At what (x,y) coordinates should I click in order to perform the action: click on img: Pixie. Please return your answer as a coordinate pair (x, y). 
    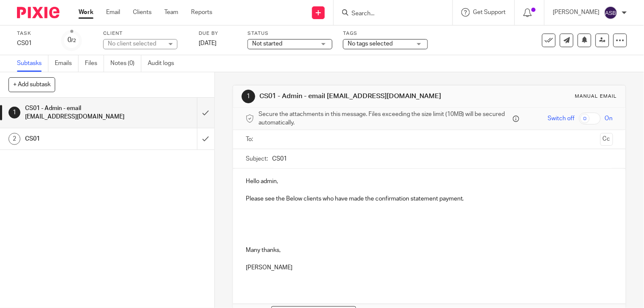
    Looking at the image, I should click on (38, 12).